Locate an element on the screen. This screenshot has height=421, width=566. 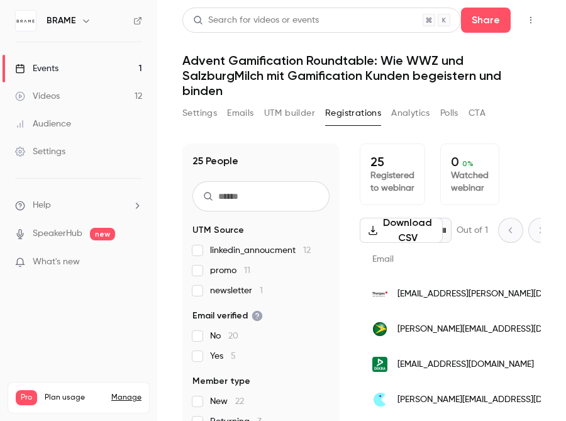
button: Emails is located at coordinates (240, 113).